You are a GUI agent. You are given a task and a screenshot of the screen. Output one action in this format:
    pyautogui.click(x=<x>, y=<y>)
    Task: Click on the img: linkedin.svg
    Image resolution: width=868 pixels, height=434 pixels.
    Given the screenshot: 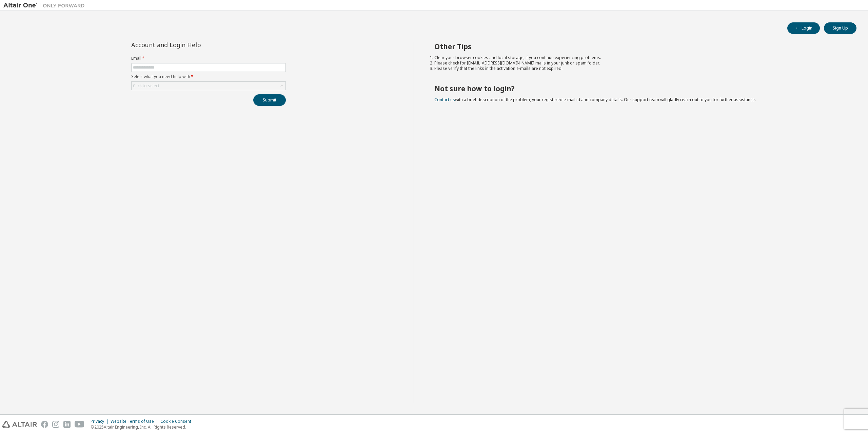 What is the action you would take?
    pyautogui.click(x=67, y=424)
    